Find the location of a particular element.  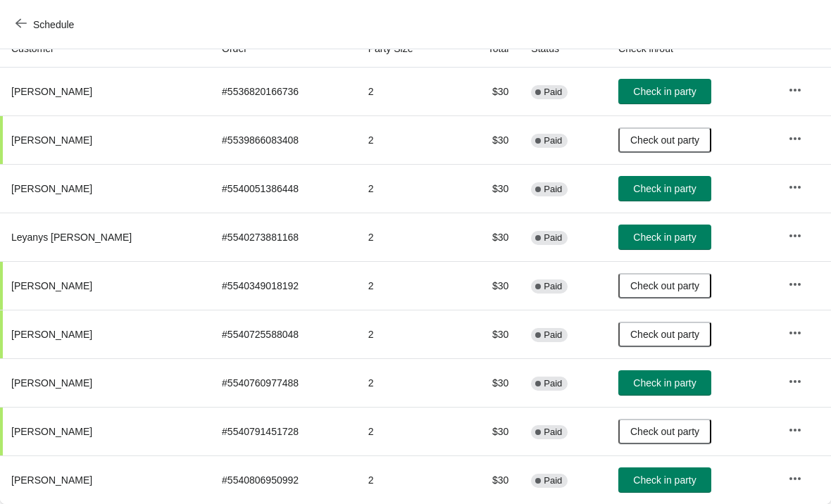

span: Schedule is located at coordinates (54, 25).